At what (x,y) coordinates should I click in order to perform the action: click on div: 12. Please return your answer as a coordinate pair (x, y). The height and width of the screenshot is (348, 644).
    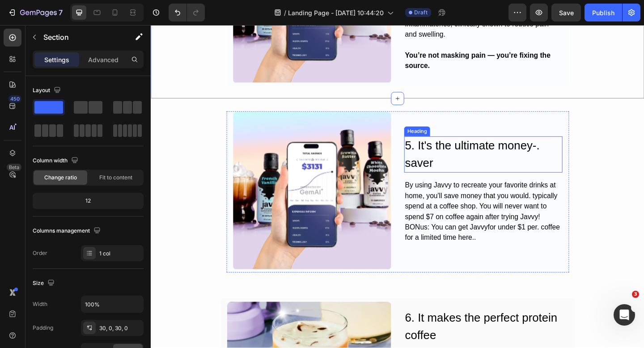
    Looking at the image, I should click on (88, 201).